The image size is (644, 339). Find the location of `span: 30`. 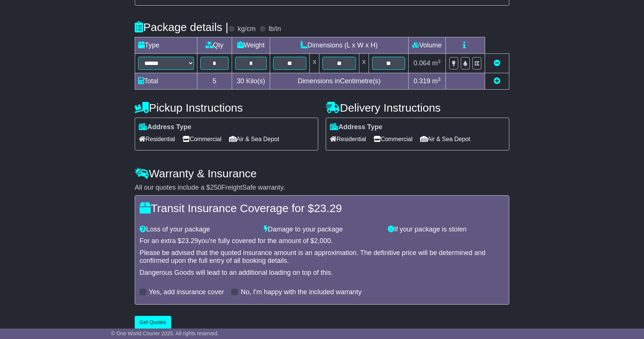

span: 30 is located at coordinates (240, 81).